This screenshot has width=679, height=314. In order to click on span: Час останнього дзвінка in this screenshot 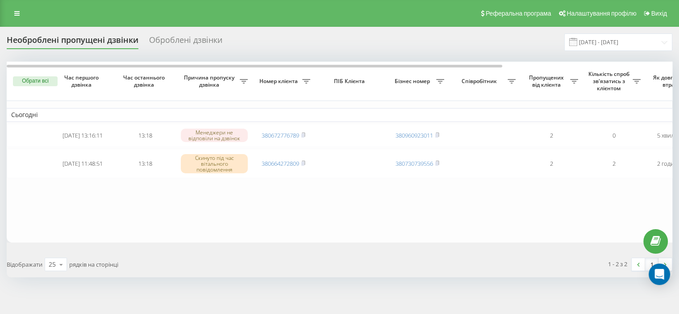, I will do `click(145, 81)`.